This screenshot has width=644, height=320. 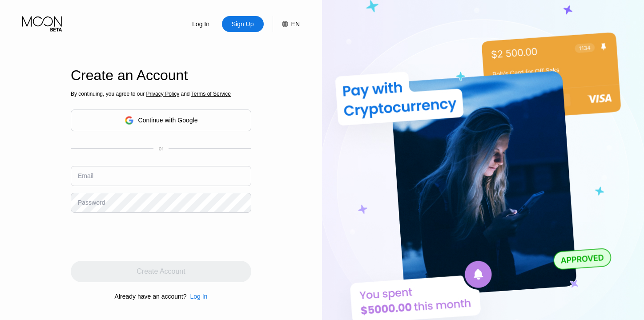 What do you see at coordinates (162, 94) in the screenshot?
I see `span: Privacy Policy` at bounding box center [162, 94].